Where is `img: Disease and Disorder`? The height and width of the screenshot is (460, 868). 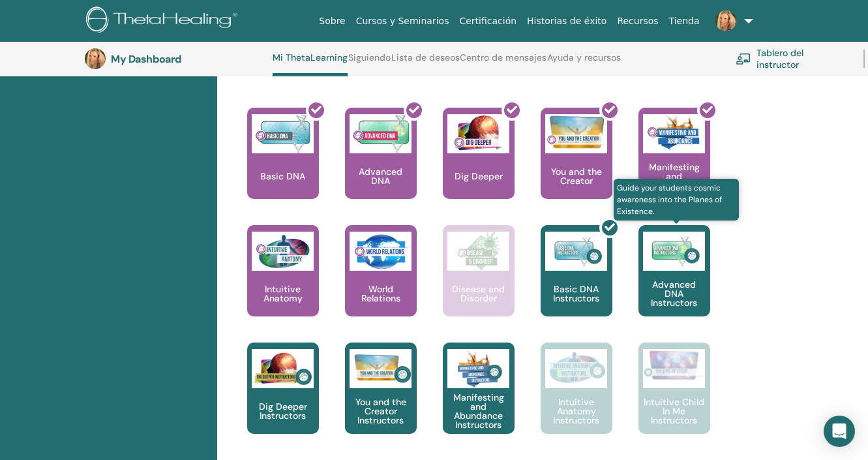 img: Disease and Disorder is located at coordinates (478, 251).